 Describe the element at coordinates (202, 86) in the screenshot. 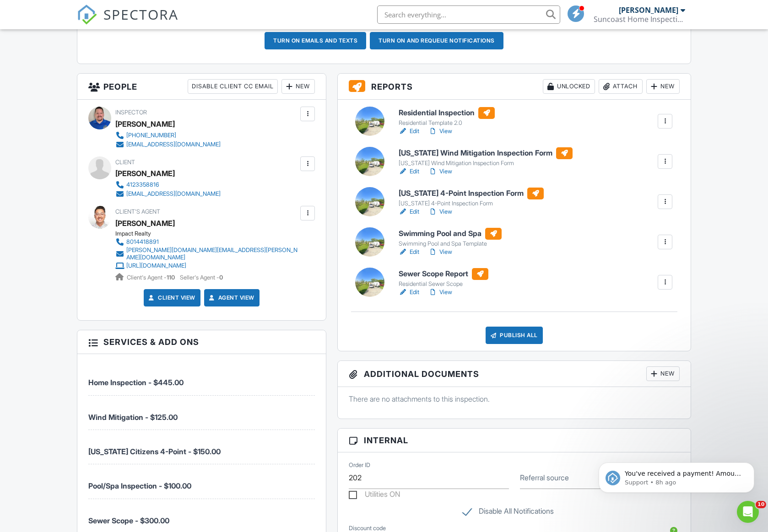

I see `h3: People` at that location.